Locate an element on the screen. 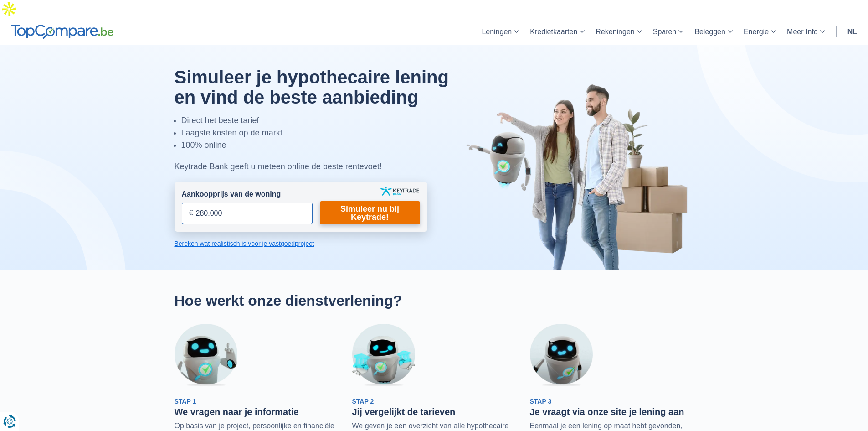 Image resolution: width=868 pixels, height=431 pixels. li: 100% online is located at coordinates (326, 145).